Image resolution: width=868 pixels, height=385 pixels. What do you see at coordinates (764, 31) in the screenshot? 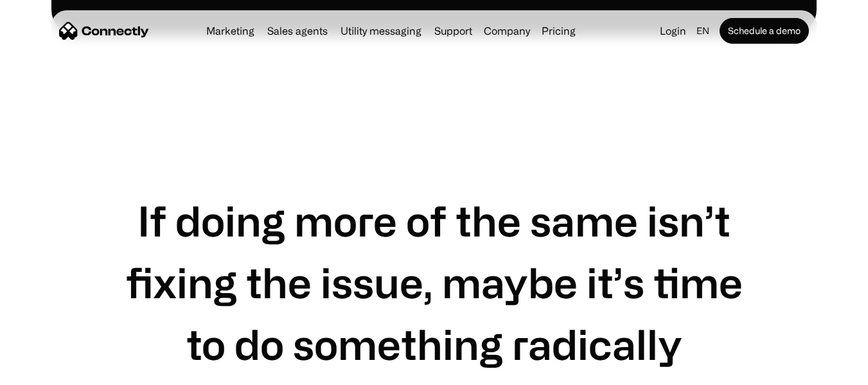
I see `a: Schedule a demo` at bounding box center [764, 31].